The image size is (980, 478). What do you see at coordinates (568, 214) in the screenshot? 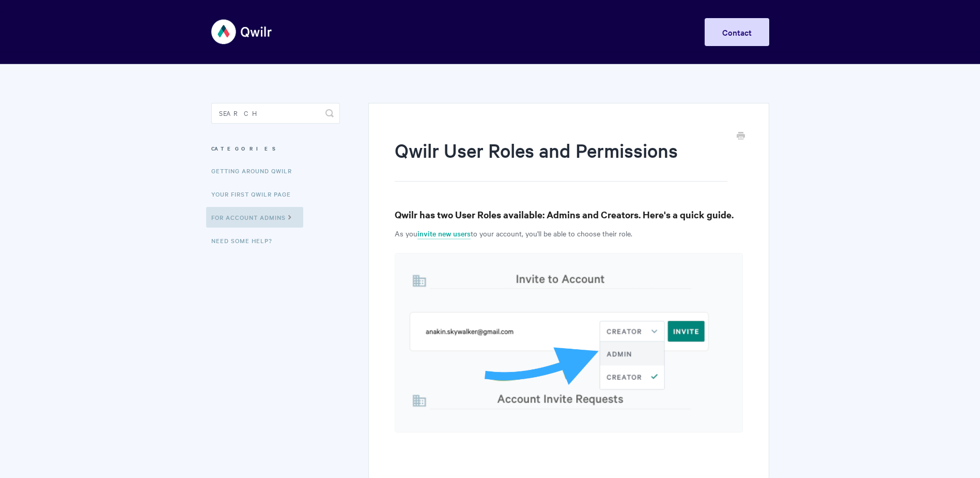
I see `h3: Qwilr has two User Roles available: Admins and Creators. Here's a quick guide.` at bounding box center [568, 214].